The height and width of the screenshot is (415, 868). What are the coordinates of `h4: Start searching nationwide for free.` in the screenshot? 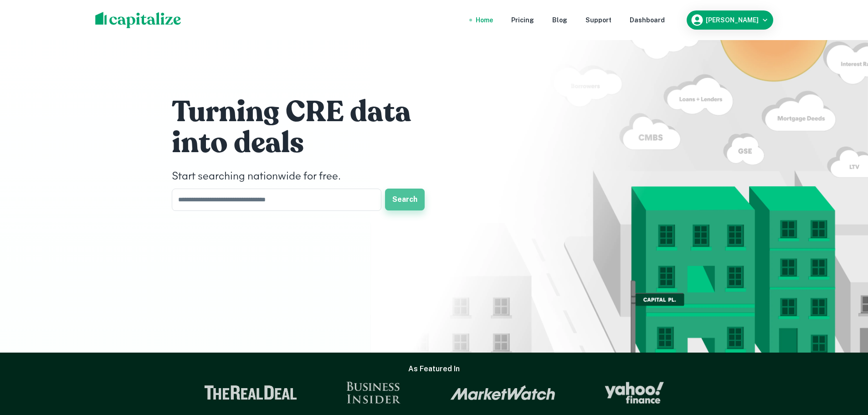 It's located at (308, 177).